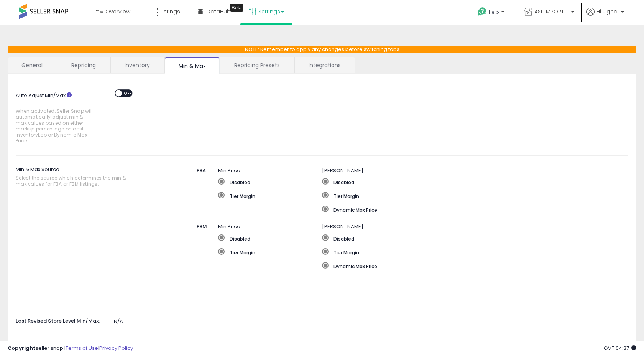 The image size is (644, 356). Describe the element at coordinates (322, 321) in the screenshot. I see `div: N/A` at that location.